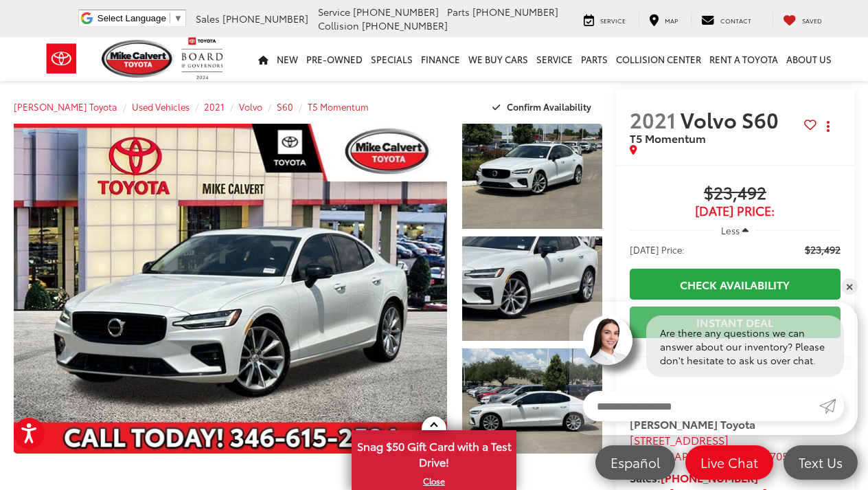  What do you see at coordinates (251, 106) in the screenshot?
I see `a: Volvo` at bounding box center [251, 106].